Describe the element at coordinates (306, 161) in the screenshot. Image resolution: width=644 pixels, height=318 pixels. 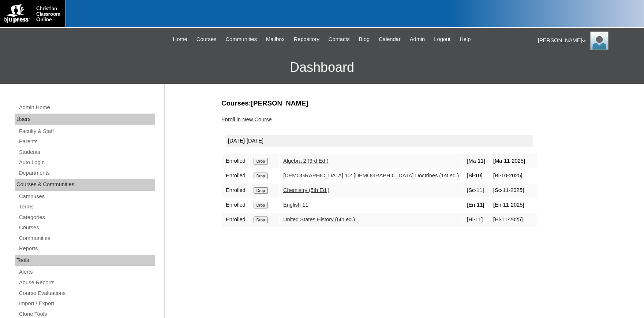
I see `a: Algebra 2 (3rd Ed.)` at that location.